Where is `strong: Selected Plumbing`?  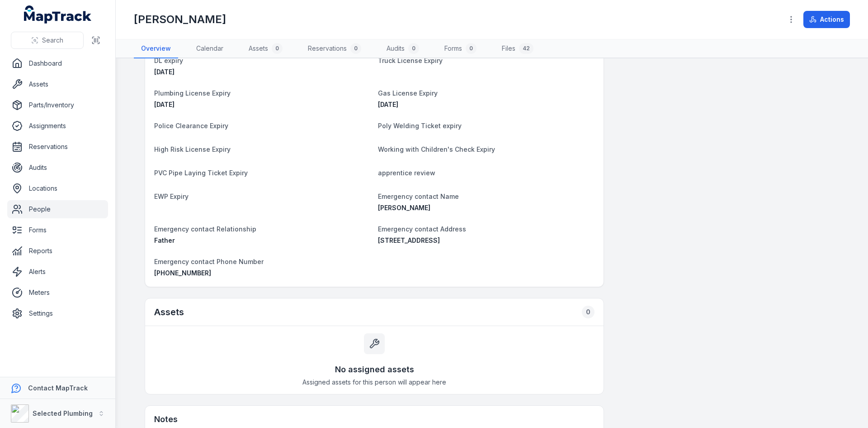 strong: Selected Plumbing is located at coordinates (63, 413).